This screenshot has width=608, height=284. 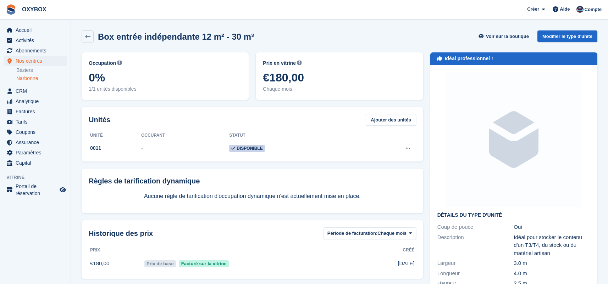 I want to click on span: Aide, so click(x=565, y=9).